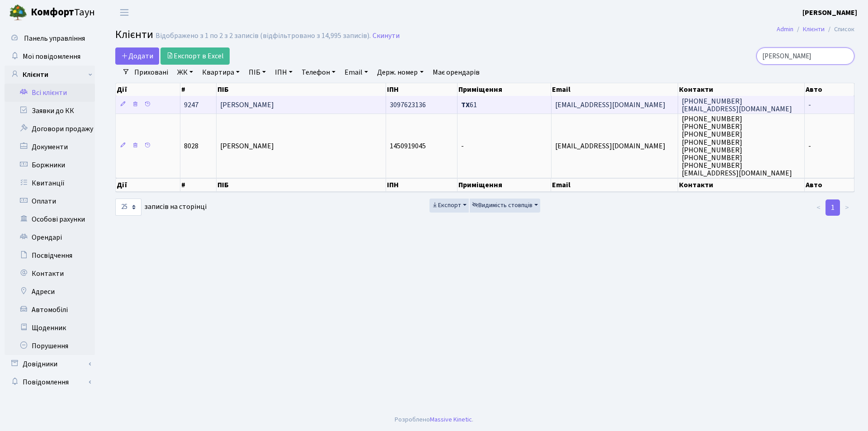  Describe the element at coordinates (806, 56) in the screenshot. I see `input: Пошук...` at that location.